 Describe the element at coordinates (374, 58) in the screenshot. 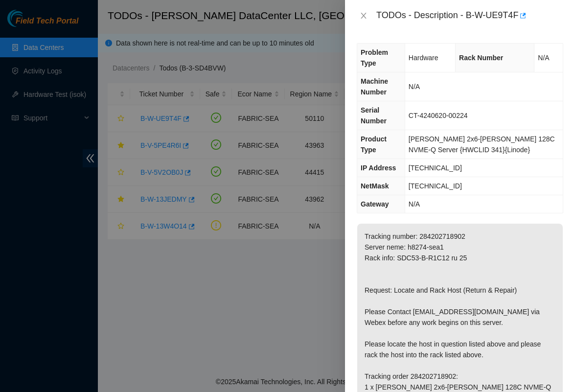

I see `span: Problem Type` at that location.